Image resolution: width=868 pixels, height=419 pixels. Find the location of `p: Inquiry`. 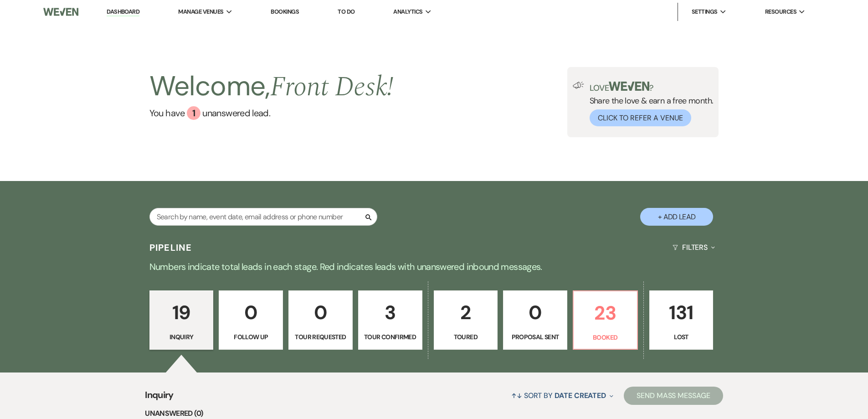

p: Inquiry is located at coordinates (181, 337).